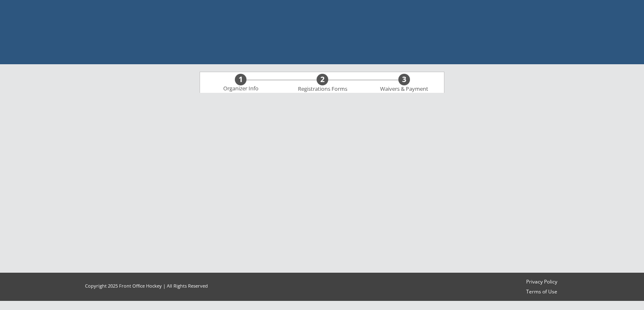 The width and height of the screenshot is (644, 310). I want to click on div: Organizer Info, so click(241, 89).